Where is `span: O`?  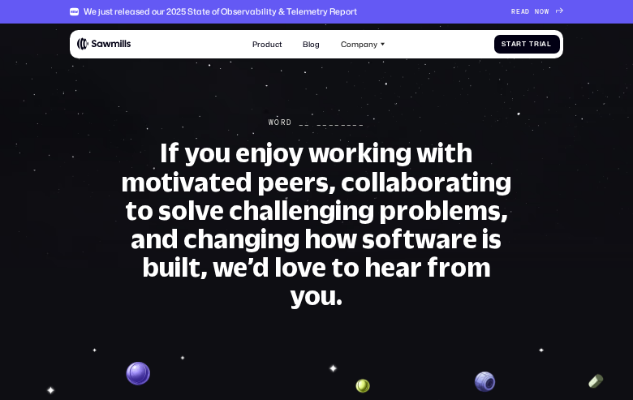 span: O is located at coordinates (542, 12).